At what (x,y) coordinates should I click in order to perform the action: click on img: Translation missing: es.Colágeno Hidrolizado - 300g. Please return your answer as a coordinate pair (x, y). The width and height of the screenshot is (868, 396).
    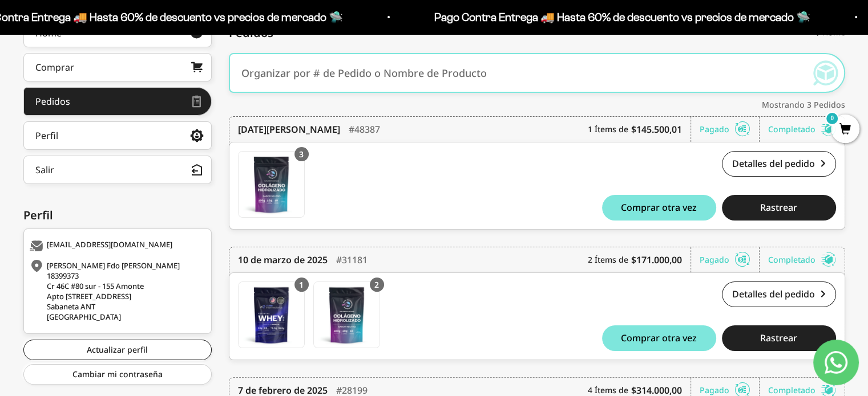
    Looking at the image, I should click on (346, 315).